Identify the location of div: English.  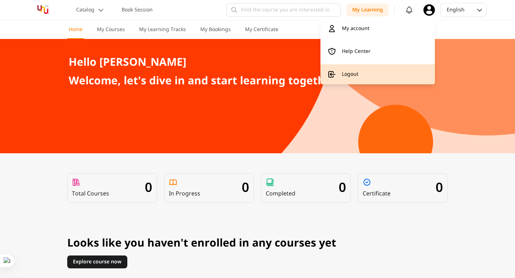
(457, 10).